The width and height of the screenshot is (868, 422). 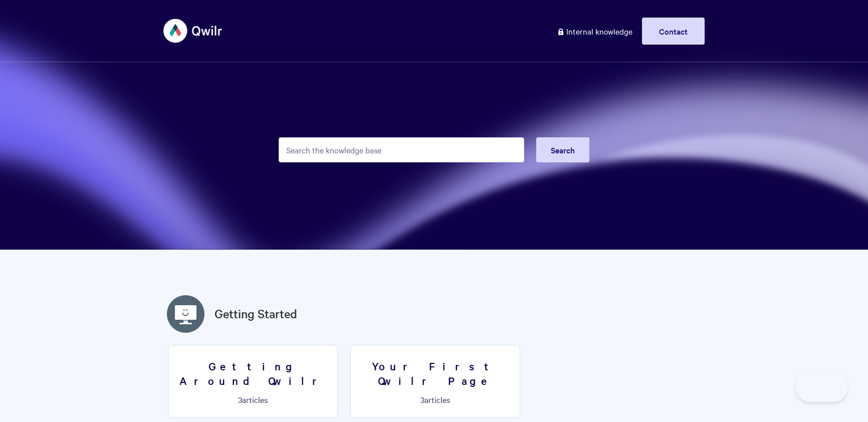 What do you see at coordinates (594, 31) in the screenshot?
I see `a: Internal knowledge` at bounding box center [594, 31].